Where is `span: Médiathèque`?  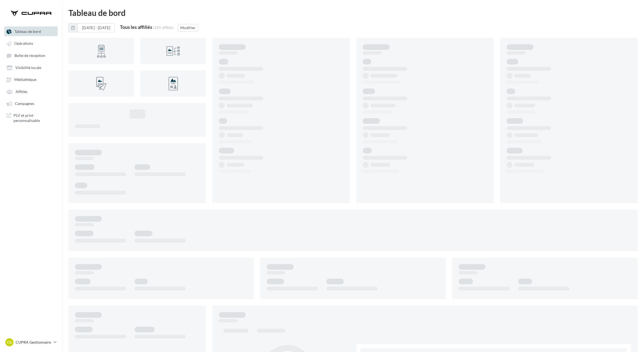 span: Médiathèque is located at coordinates (25, 80).